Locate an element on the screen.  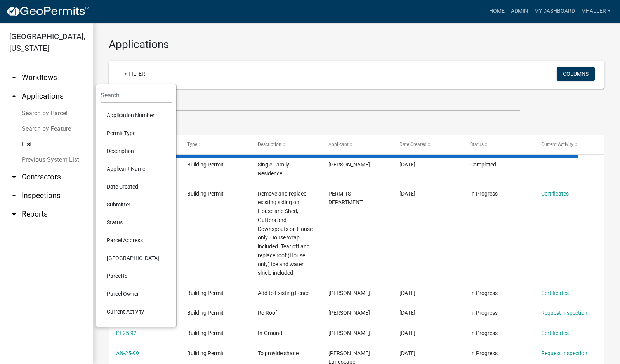
span: Re-Roof is located at coordinates (268, 313).